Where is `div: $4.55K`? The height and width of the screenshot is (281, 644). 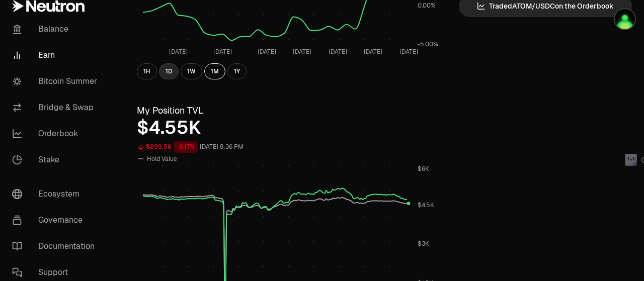 div: $4.55K is located at coordinates (288, 128).